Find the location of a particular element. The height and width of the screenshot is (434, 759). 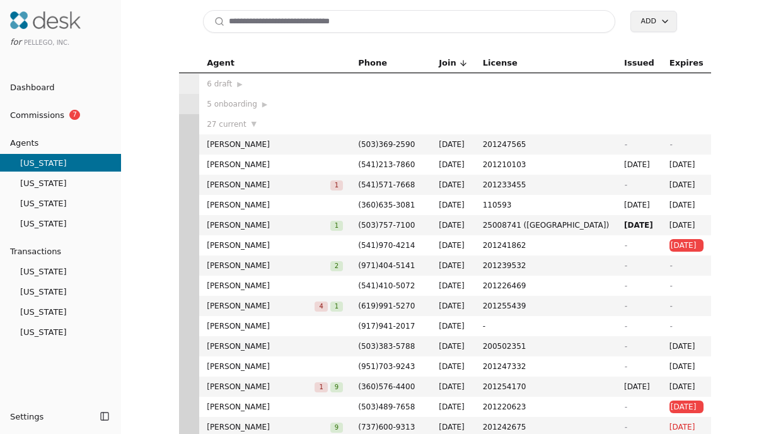

span: 201220623 is located at coordinates (546, 407).